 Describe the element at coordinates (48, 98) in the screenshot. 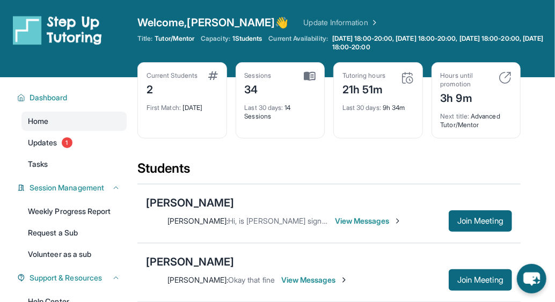

I see `span: Dashboard` at that location.